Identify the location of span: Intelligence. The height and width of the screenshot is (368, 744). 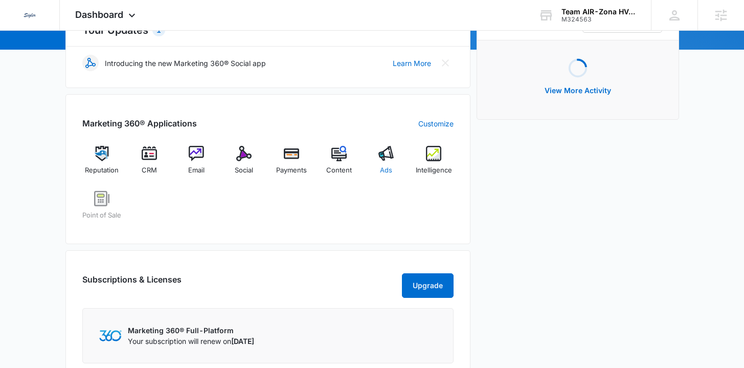
(434, 170).